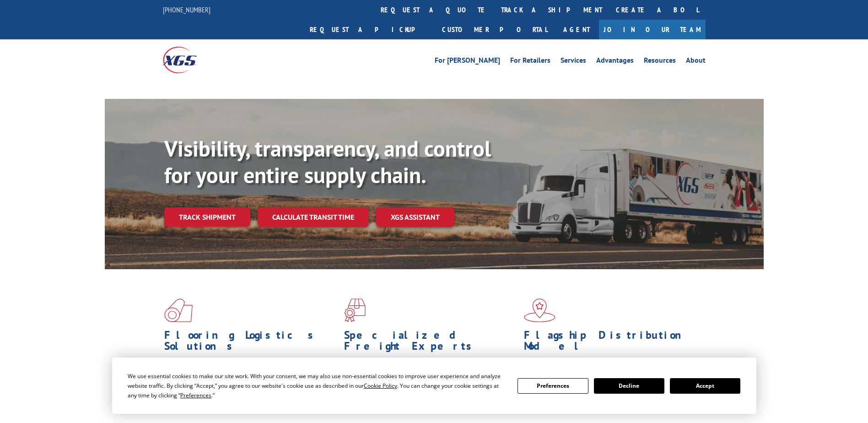 The height and width of the screenshot is (423, 868). What do you see at coordinates (629, 386) in the screenshot?
I see `button: Decline` at bounding box center [629, 386].